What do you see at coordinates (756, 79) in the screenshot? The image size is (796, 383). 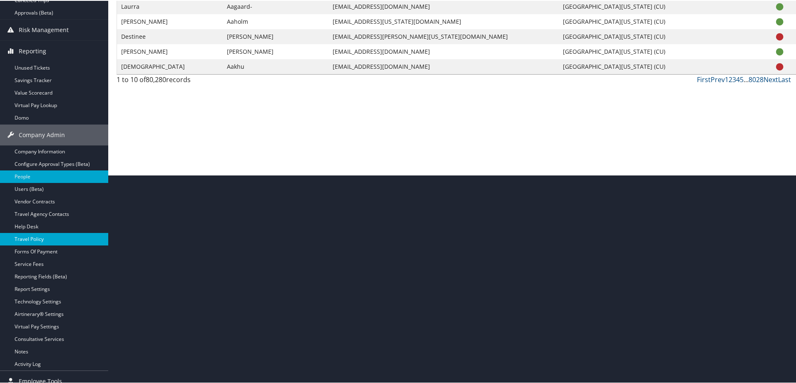 I see `a: 8028` at bounding box center [756, 79].